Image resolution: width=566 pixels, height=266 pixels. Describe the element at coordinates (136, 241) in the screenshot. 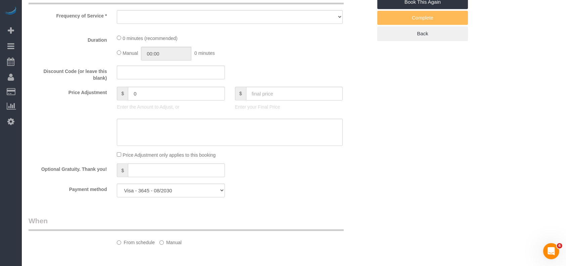

I see `label: From schedule` at that location.